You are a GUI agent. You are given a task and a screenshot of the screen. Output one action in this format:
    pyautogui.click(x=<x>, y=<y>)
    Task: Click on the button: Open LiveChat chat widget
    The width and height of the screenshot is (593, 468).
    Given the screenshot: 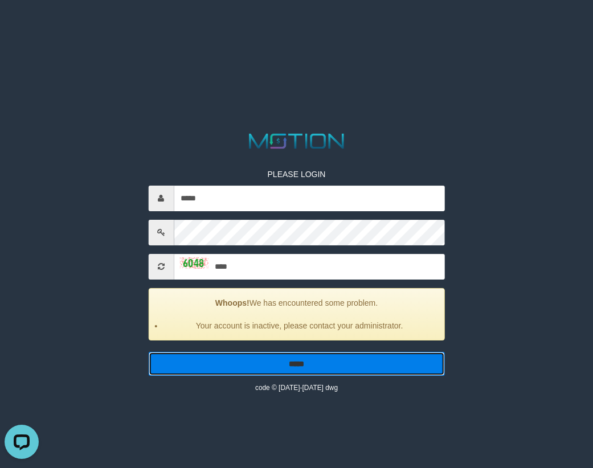 What is the action you would take?
    pyautogui.click(x=22, y=22)
    